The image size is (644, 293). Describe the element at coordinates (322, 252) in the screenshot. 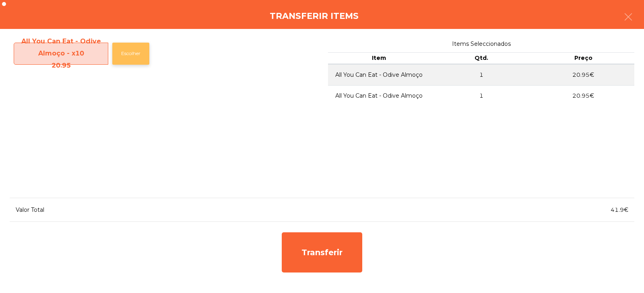

I see `div: Transferir` at that location.